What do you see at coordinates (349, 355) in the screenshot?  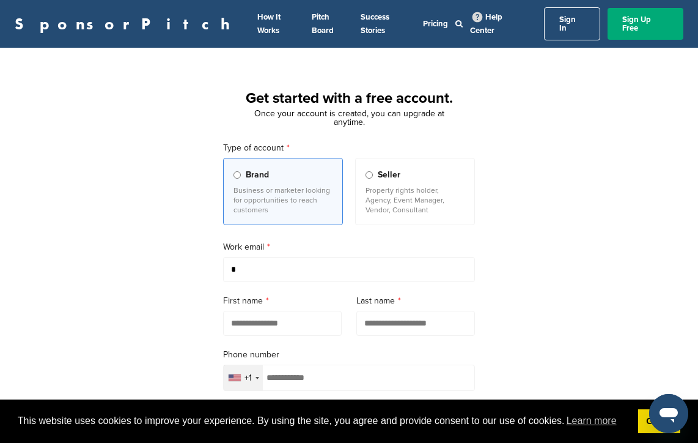 I see `label: Phone number` at bounding box center [349, 355].